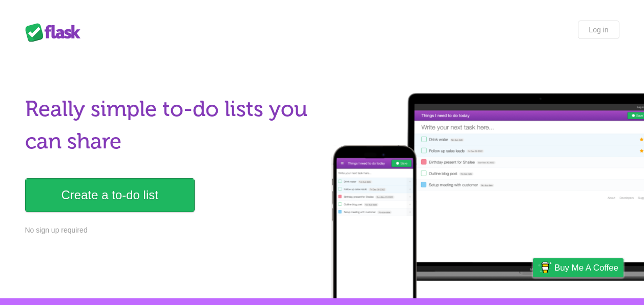  I want to click on a: Buy me a coffee, so click(578, 267).